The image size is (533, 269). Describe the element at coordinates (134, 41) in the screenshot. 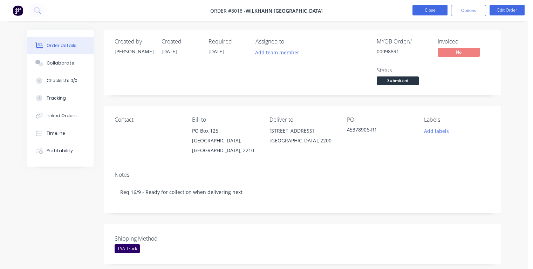

I see `div: Created by` at that location.